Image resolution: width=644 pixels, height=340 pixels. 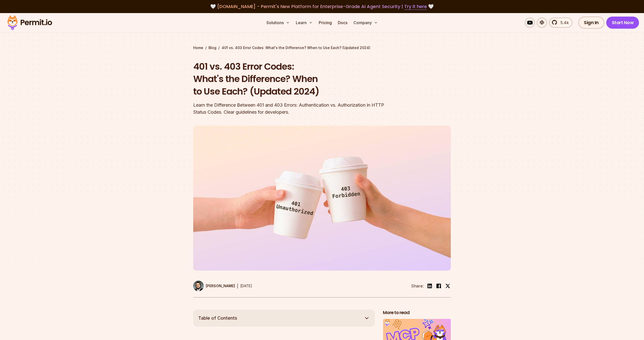 What do you see at coordinates (305, 23) in the screenshot?
I see `button: Learn` at bounding box center [305, 23].